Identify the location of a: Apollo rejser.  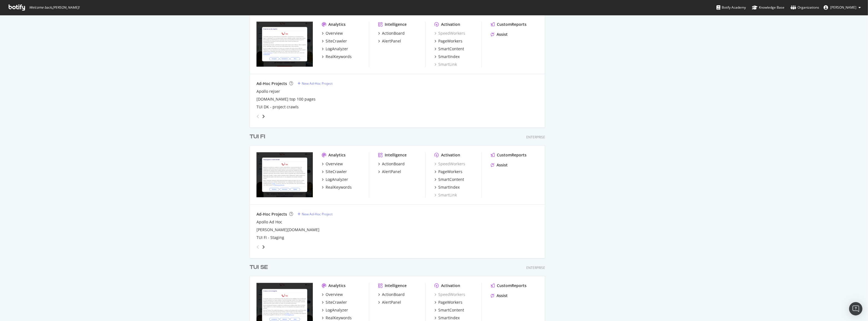
(268, 92).